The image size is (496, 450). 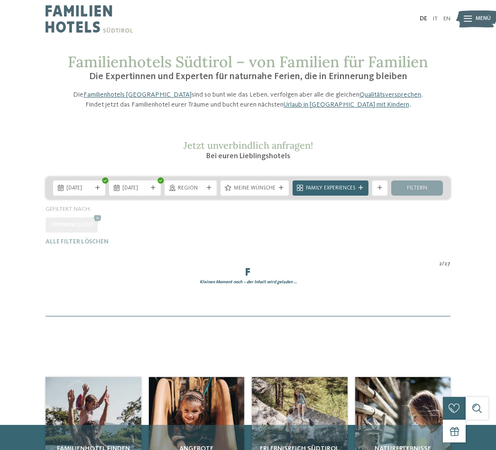 What do you see at coordinates (254, 189) in the screenshot?
I see `span: Meine Wünsche` at bounding box center [254, 189].